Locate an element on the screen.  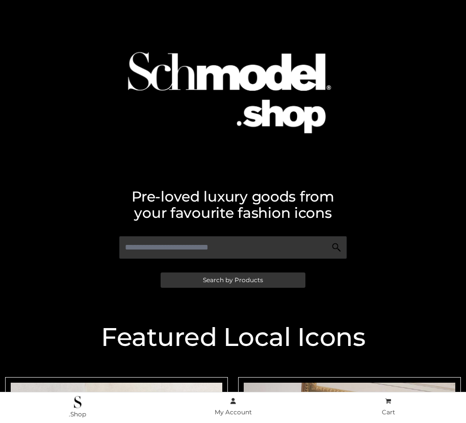
img: Search Icon is located at coordinates (337, 247).